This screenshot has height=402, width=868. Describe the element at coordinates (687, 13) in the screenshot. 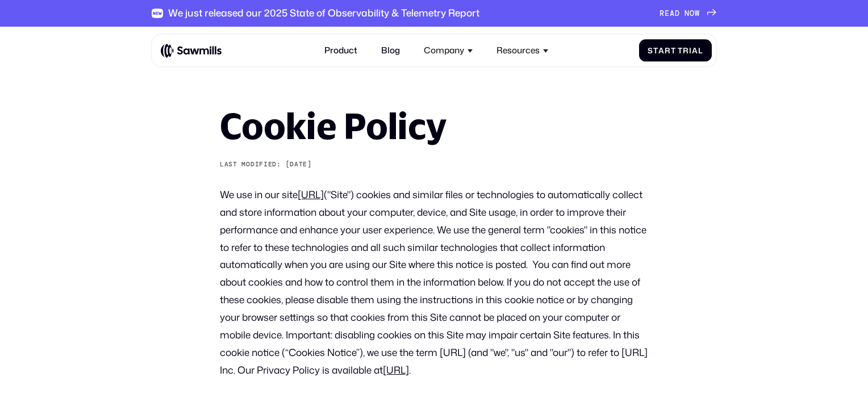

I see `span: N` at that location.